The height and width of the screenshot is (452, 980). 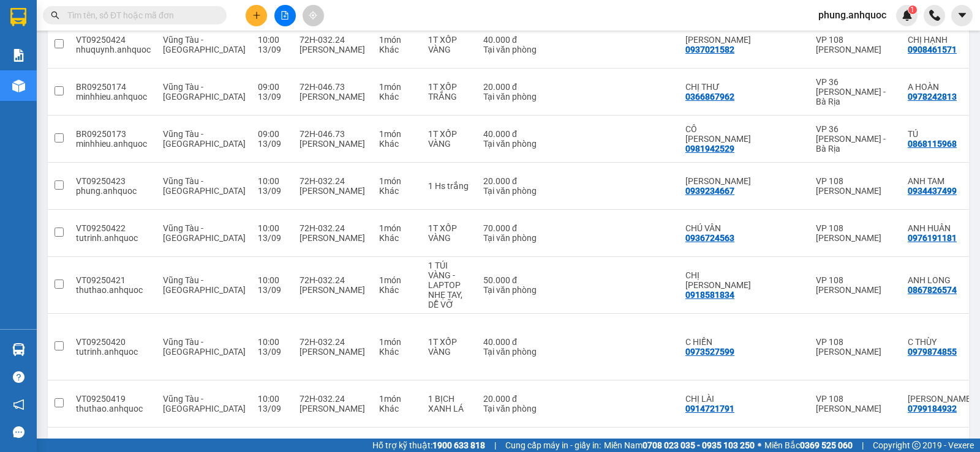 I want to click on div: 0914721791, so click(x=710, y=409).